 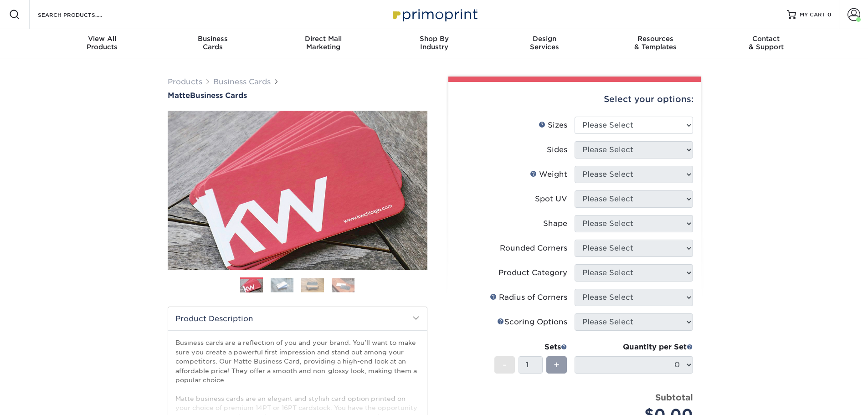 I want to click on a: Business Cards, so click(x=242, y=82).